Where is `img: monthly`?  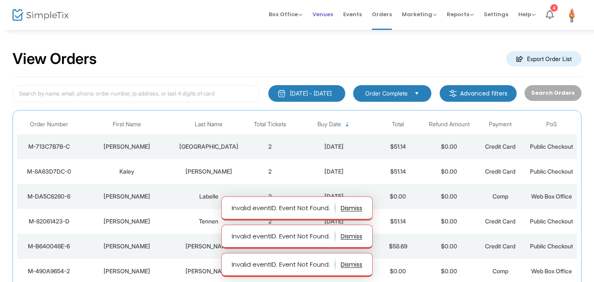
img: monthly is located at coordinates (281, 94).